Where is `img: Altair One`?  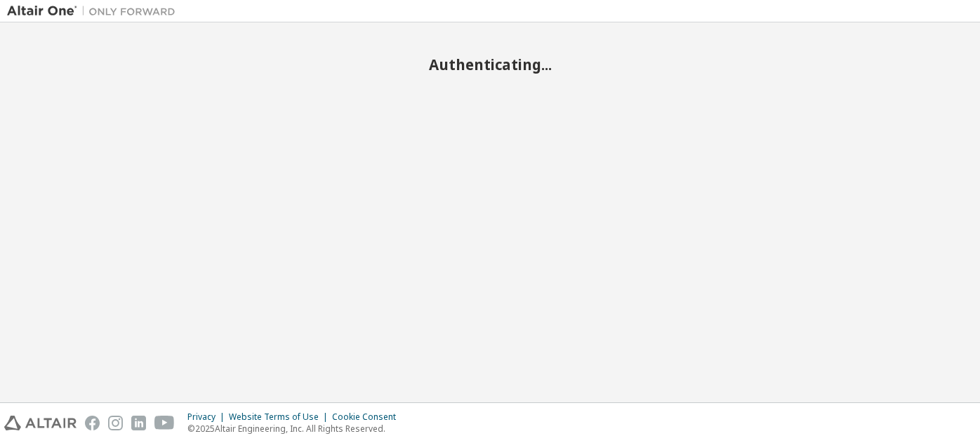 img: Altair One is located at coordinates (95, 11).